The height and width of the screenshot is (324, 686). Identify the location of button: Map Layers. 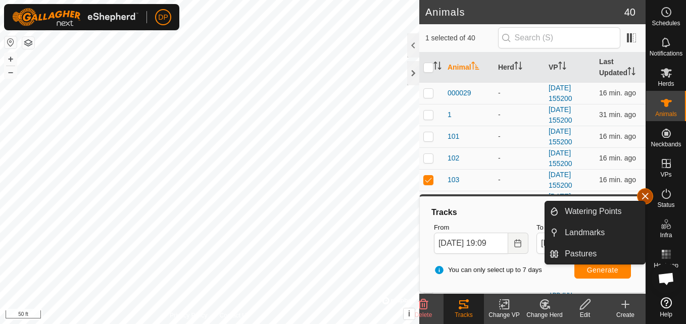
(28, 43).